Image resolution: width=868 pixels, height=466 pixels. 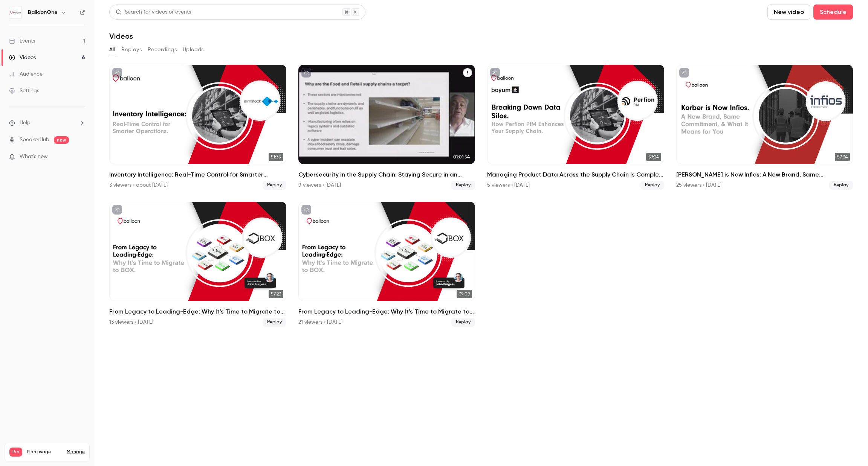 I want to click on a: SpeakerHub, so click(x=34, y=139).